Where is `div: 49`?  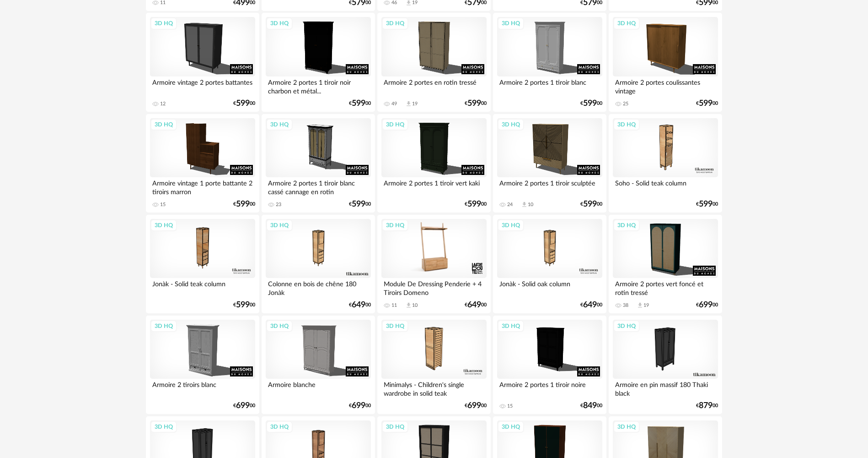 div: 49 is located at coordinates (394, 104).